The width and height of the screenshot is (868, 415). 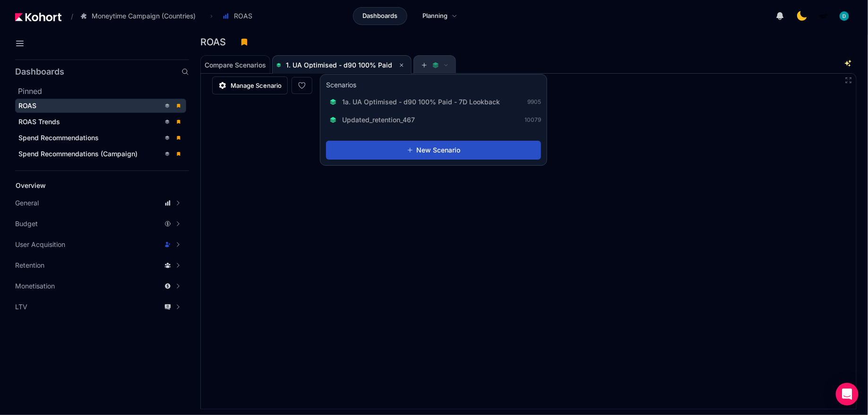 I want to click on button: ROAS, so click(x=240, y=16).